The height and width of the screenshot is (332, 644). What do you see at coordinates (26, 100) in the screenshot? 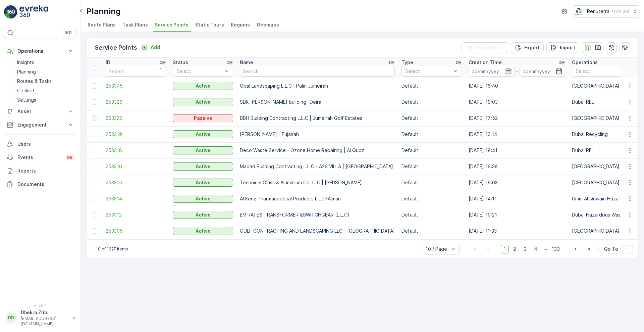
I see `p: Settings` at bounding box center [26, 100].